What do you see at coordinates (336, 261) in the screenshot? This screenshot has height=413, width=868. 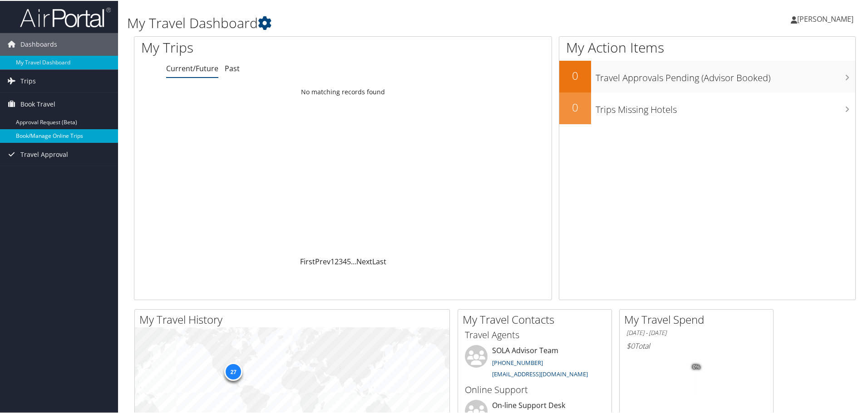 I see `a: 2` at bounding box center [336, 261].